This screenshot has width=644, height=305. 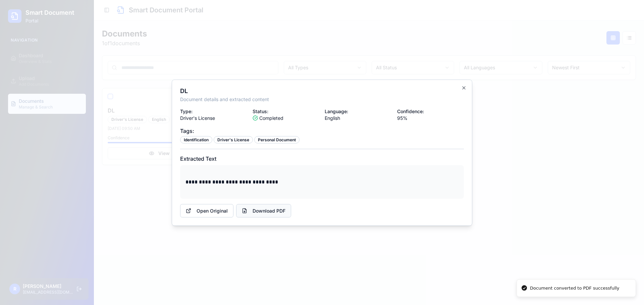 I want to click on h4: Extracted Text, so click(x=322, y=158).